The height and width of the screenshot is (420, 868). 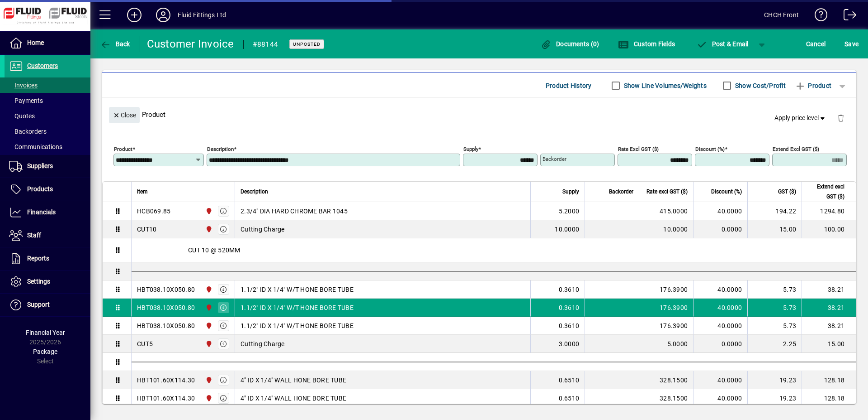 I want to click on span: Close, so click(x=125, y=115).